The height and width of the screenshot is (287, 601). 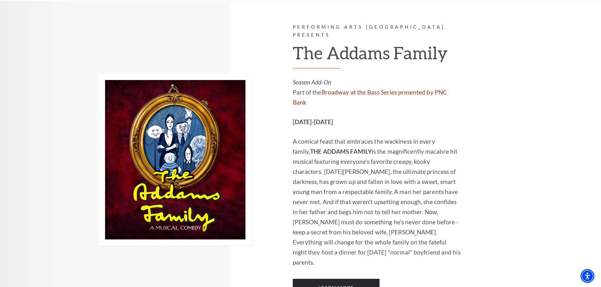 I want to click on a: Broadway at the Bass Series presented by PNC Bank, so click(x=370, y=97).